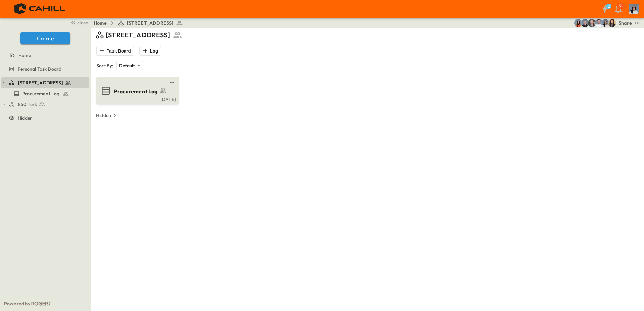 This screenshot has height=311, width=644. Describe the element at coordinates (609, 6) in the screenshot. I see `h6: 2` at that location.